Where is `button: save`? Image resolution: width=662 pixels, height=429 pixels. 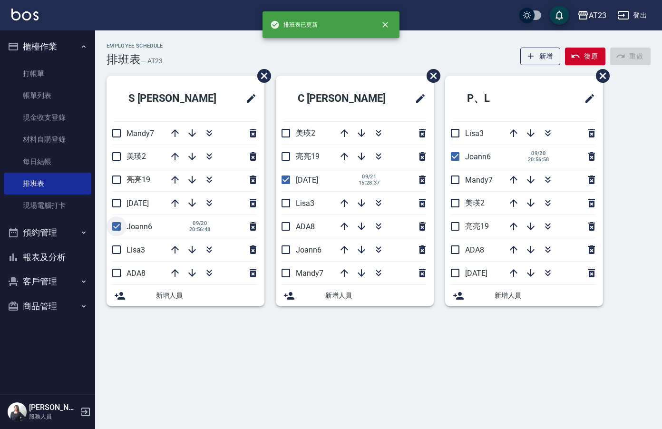
button: save is located at coordinates (559, 15).